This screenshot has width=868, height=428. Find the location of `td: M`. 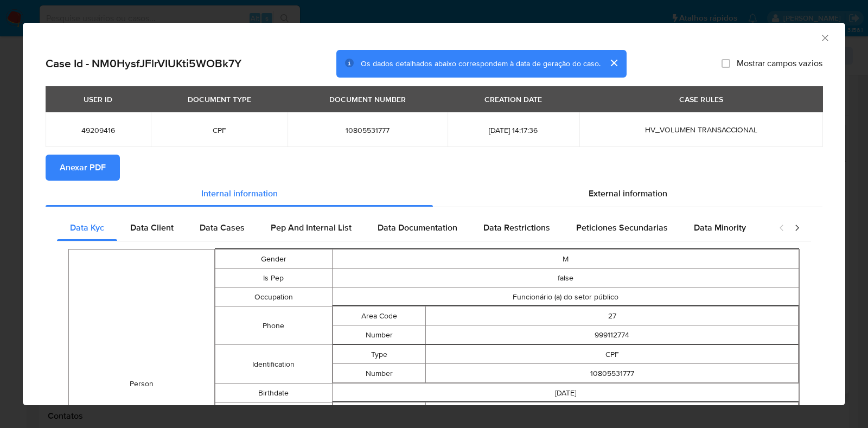

td: M is located at coordinates (565, 259).